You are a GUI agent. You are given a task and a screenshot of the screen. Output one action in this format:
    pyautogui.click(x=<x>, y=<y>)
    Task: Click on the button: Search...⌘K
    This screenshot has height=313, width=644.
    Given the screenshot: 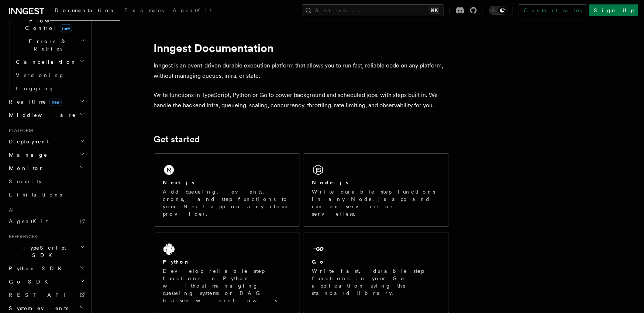 What is the action you would take?
    pyautogui.click(x=373, y=10)
    